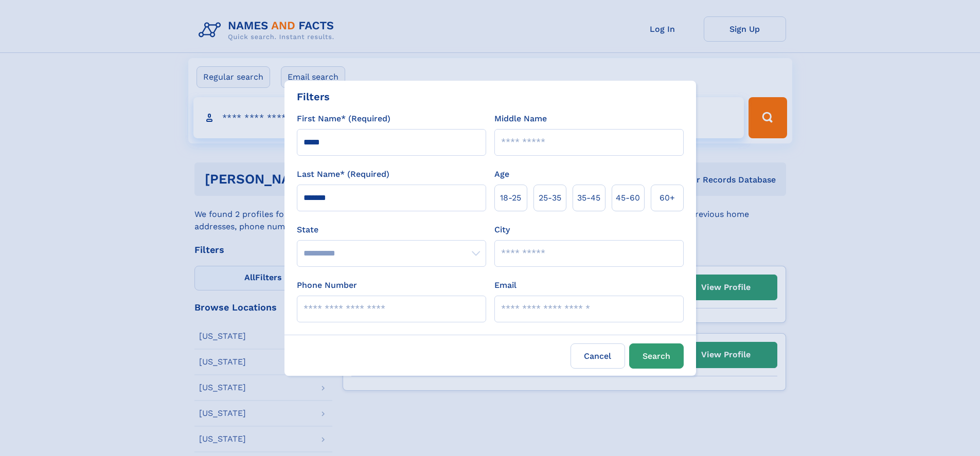 This screenshot has width=980, height=456. I want to click on label: Age, so click(502, 174).